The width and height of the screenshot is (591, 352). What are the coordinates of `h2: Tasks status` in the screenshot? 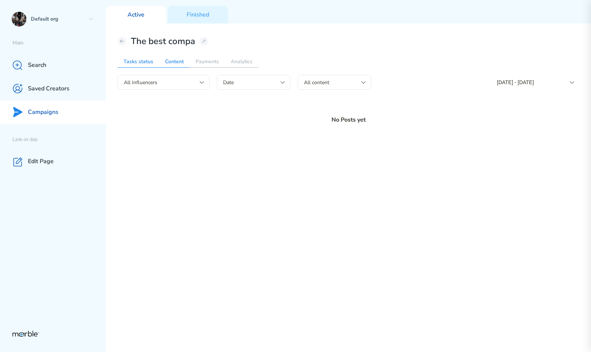 It's located at (138, 62).